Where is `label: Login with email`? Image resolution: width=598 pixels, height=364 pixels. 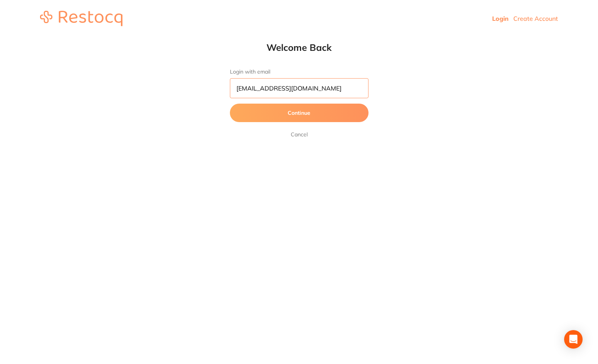 label: Login with email is located at coordinates (299, 71).